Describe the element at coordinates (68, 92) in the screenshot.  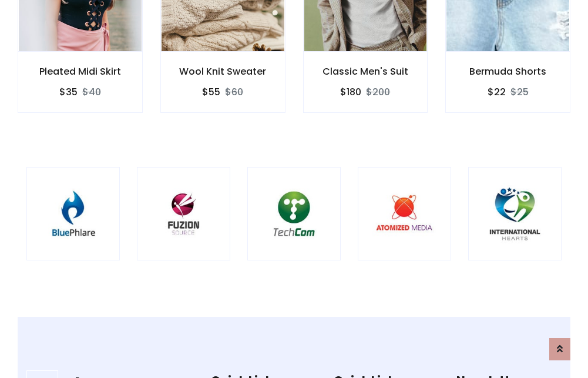
I see `h6: $35` at that location.